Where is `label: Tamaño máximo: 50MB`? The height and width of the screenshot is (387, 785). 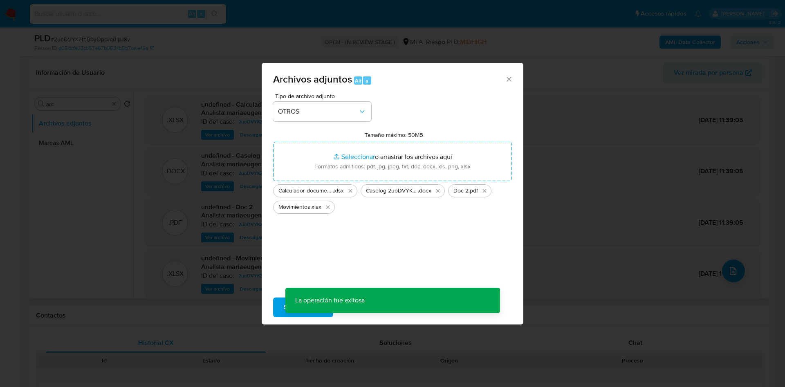
label: Tamaño máximo: 50MB is located at coordinates (394, 135).